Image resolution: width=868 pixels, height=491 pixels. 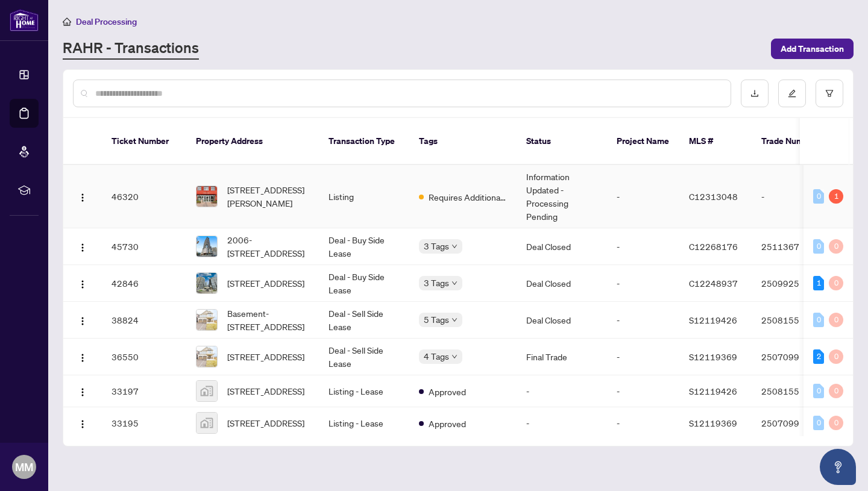 What do you see at coordinates (468, 197) in the screenshot?
I see `span: Requires Additional Docs` at bounding box center [468, 197].